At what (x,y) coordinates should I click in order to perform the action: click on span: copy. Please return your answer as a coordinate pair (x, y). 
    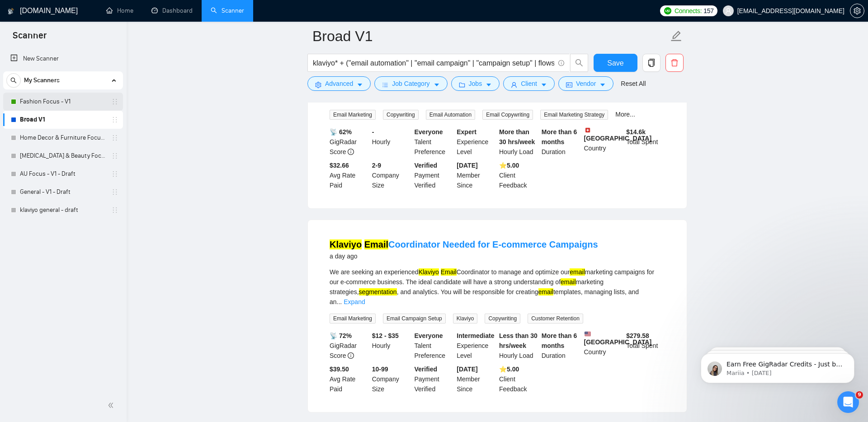
    Looking at the image, I should click on (652, 63).